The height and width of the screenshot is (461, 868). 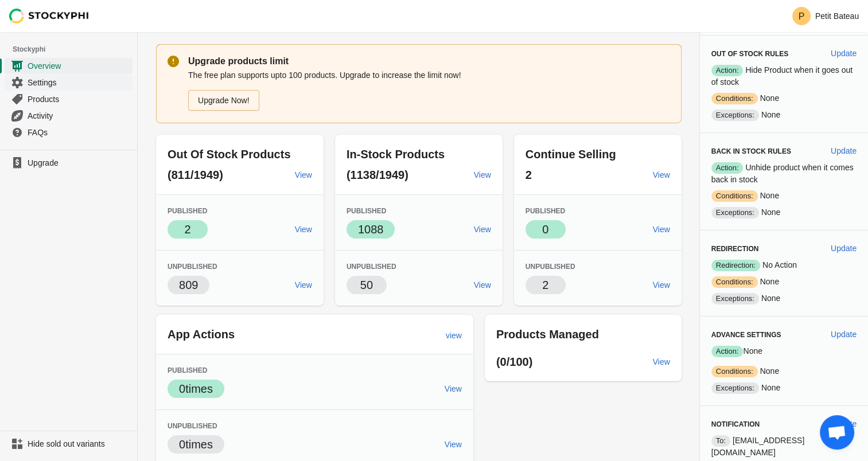 What do you see at coordinates (69, 115) in the screenshot?
I see `a: Activity` at bounding box center [69, 115].